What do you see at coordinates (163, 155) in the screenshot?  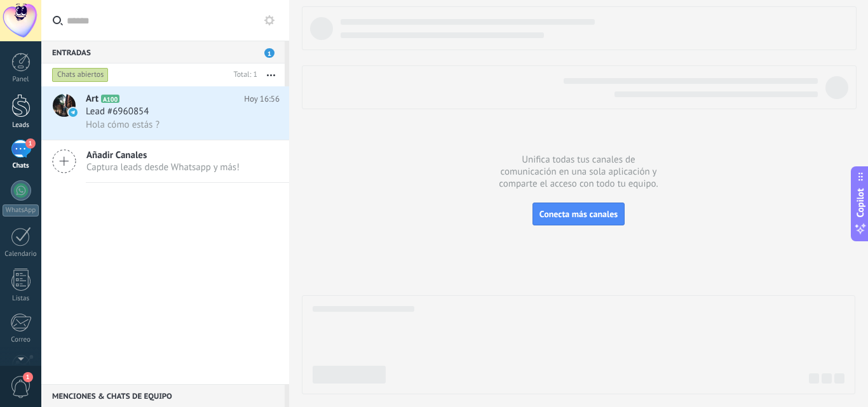 I see `span: Añadir Canales` at bounding box center [163, 155].